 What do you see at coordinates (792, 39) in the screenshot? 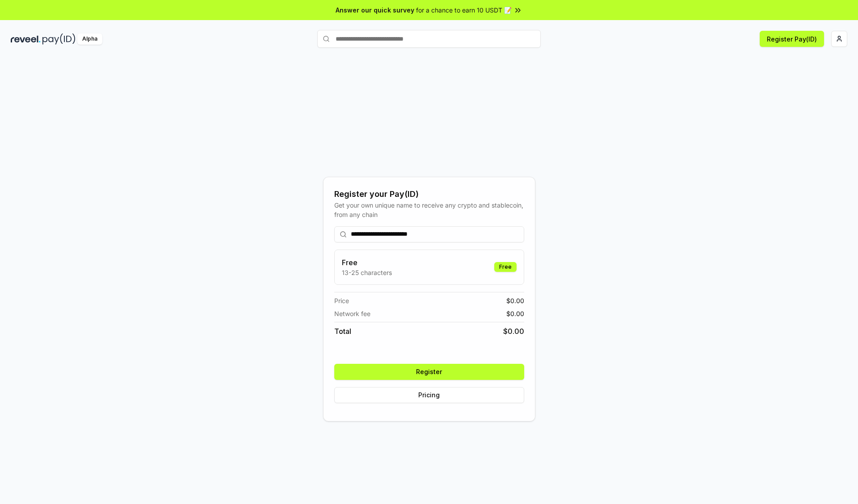
I see `button: Register Pay(ID)` at bounding box center [792, 39].